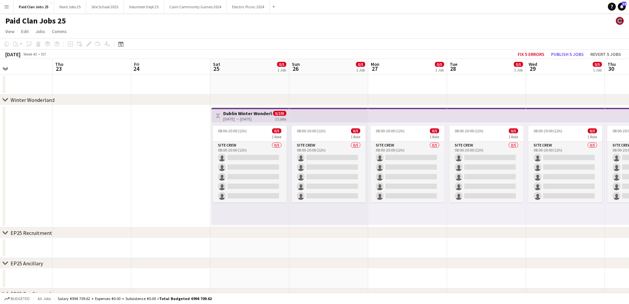 The height and width of the screenshot is (304, 629). What do you see at coordinates (217, 64) in the screenshot?
I see `span: Sat` at bounding box center [217, 64].